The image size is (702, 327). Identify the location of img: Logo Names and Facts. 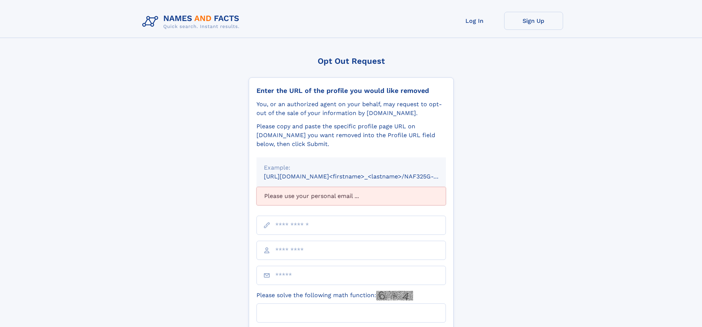
(192, 22).